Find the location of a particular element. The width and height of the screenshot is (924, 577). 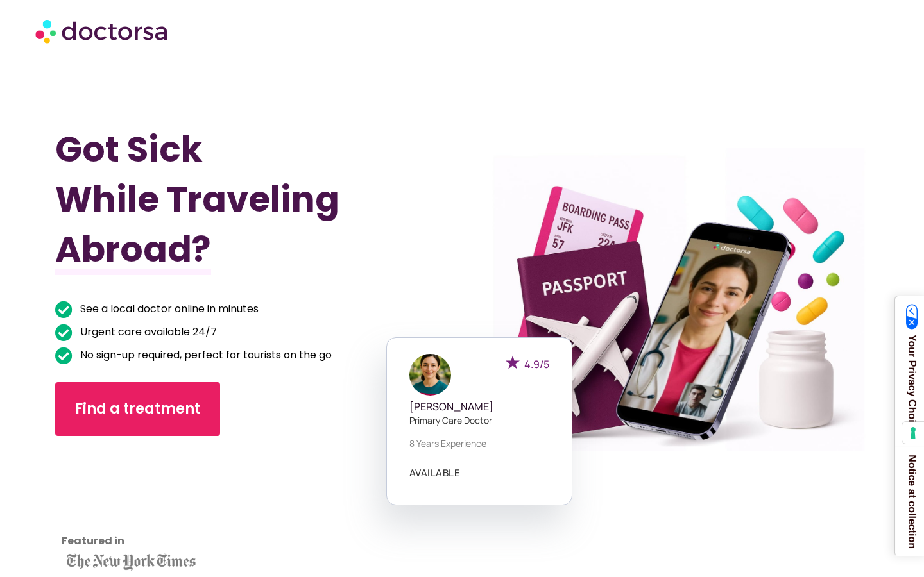

span: Urgent care available 24/7 is located at coordinates (147, 332).